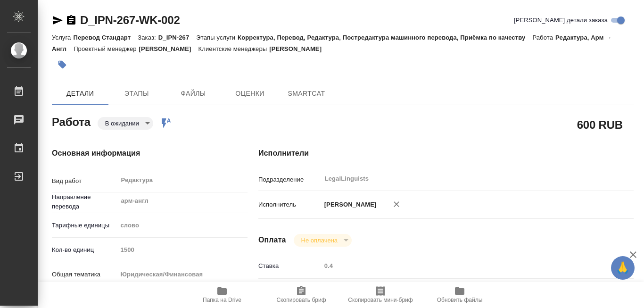 This screenshot has height=308, width=644. What do you see at coordinates (290, 266) in the screenshot?
I see `p: Ставка` at bounding box center [290, 266].